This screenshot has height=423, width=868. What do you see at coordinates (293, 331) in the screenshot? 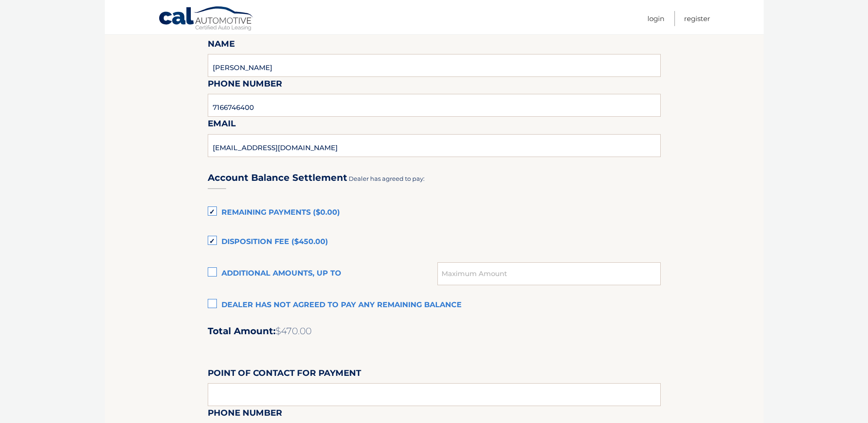
I see `span: $470.00` at bounding box center [293, 331].